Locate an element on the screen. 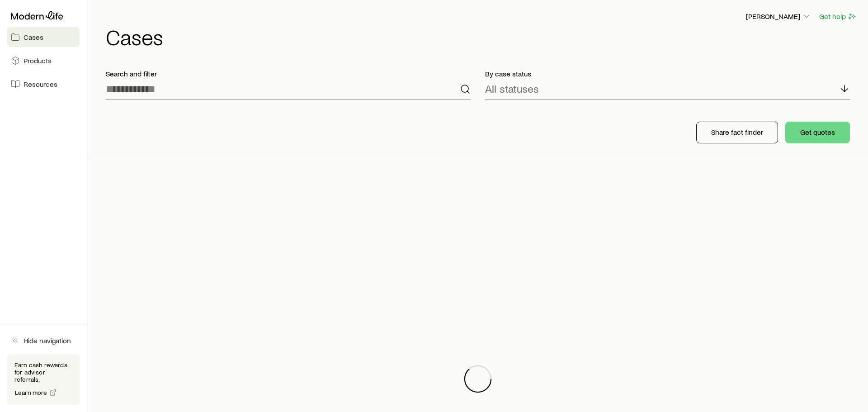  div: Earn cash rewards for advisor referrals.Learn more is located at coordinates (43, 379).